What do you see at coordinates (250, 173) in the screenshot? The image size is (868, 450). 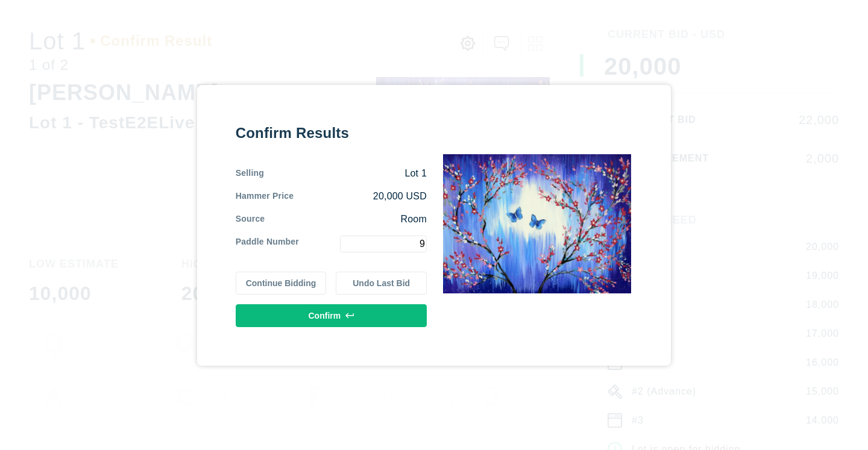 I see `div: Selling` at bounding box center [250, 173].